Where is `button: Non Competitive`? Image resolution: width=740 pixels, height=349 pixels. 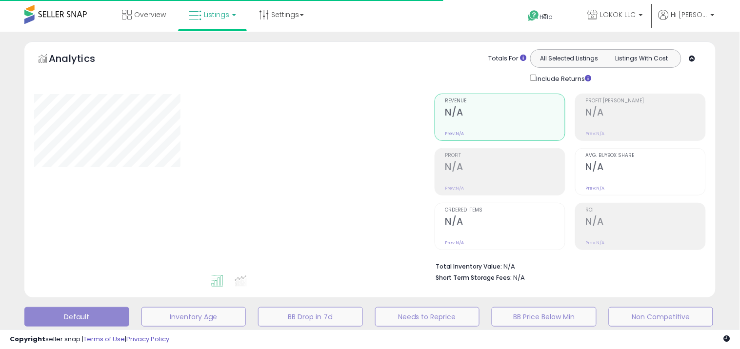 button: Non Competitive is located at coordinates (661, 317).